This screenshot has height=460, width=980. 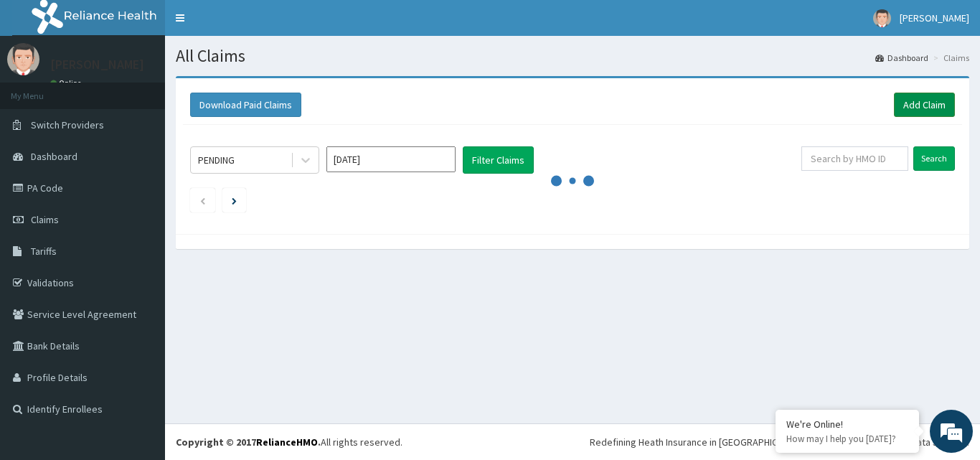 I want to click on div: We're Online!, so click(x=847, y=424).